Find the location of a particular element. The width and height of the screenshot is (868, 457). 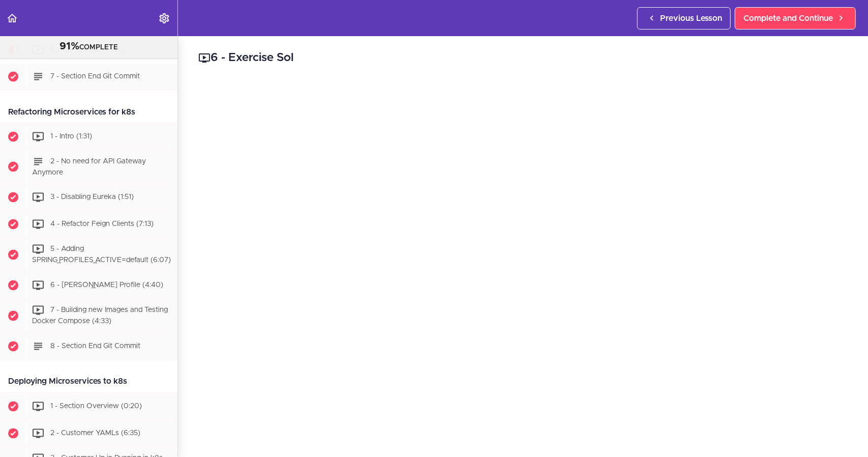

span: 1 - Intro (1:31) is located at coordinates (71, 136).